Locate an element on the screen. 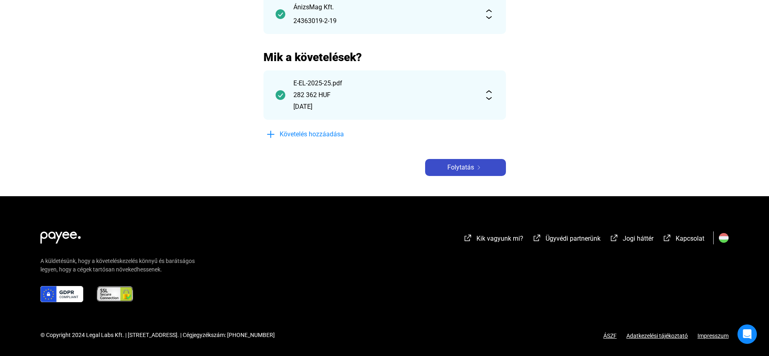 This screenshot has width=769, height=356. span: Ügyvédi partnerünk is located at coordinates (573, 238).